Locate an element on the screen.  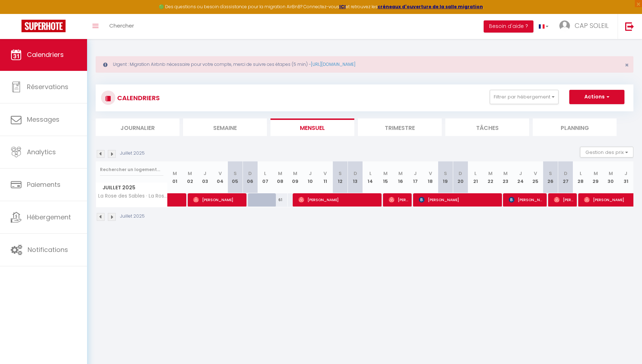
th: 30 is located at coordinates (611, 177).